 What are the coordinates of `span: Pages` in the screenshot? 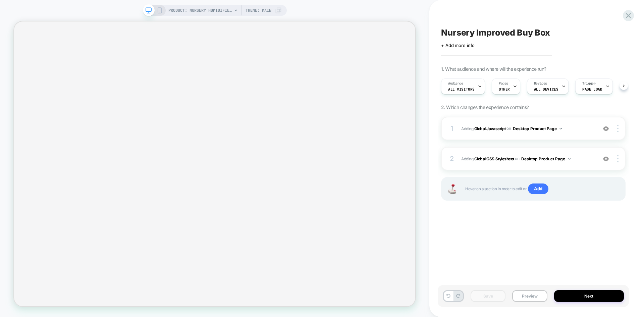 It's located at (503, 83).